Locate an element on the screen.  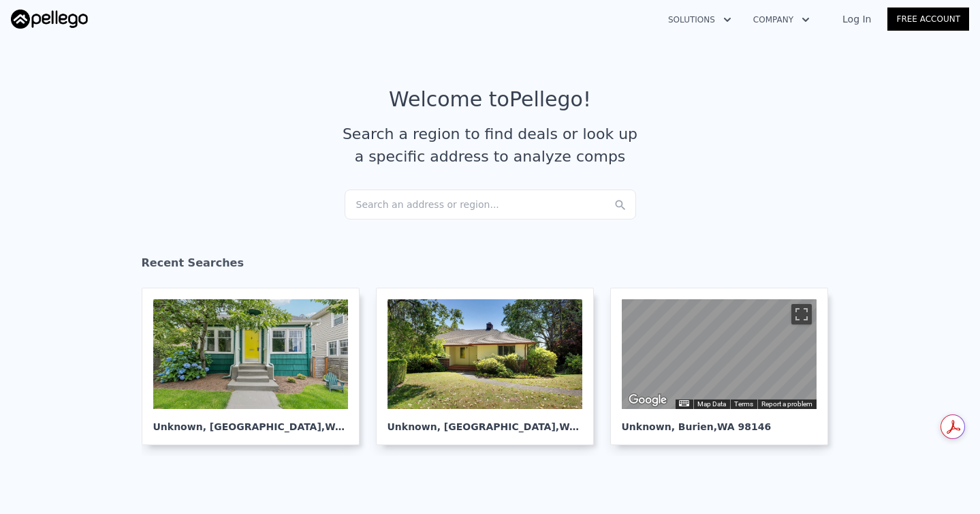
span: , WA 98146 is located at coordinates (742, 427).